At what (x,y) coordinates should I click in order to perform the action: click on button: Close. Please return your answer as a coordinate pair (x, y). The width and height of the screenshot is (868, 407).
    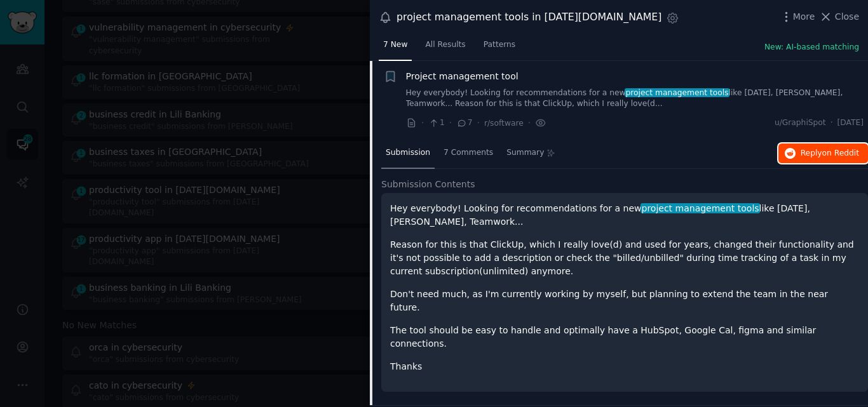
    Looking at the image, I should click on (838, 17).